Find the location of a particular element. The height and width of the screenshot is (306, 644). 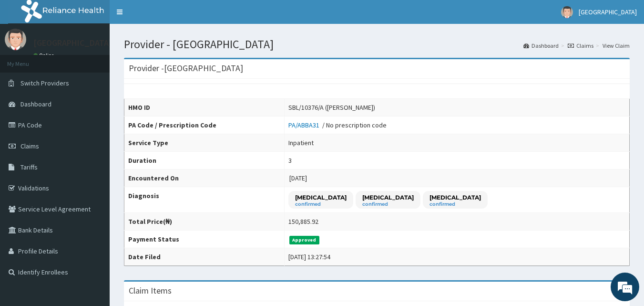

span: Dashboard is located at coordinates (36, 104).